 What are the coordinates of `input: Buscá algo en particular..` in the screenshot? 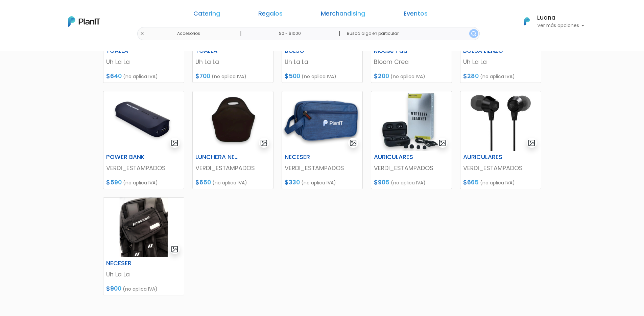 It's located at (410, 34).